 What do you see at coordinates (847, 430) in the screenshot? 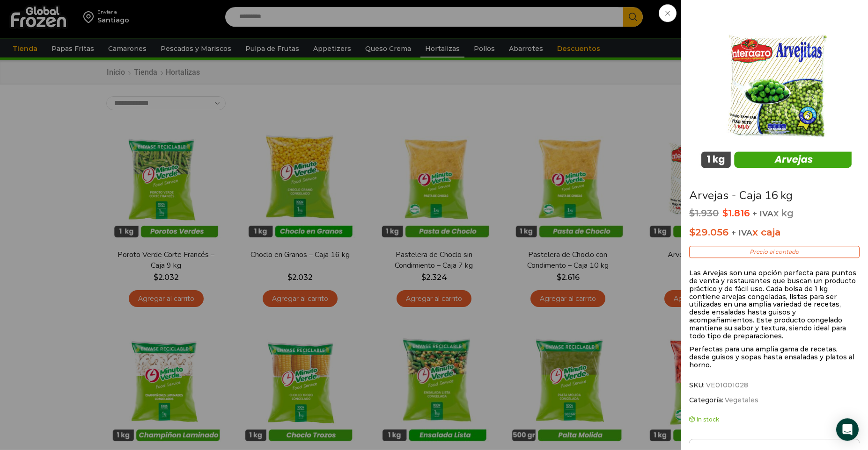
I see `div: Open Intercom Messenger` at bounding box center [847, 430].